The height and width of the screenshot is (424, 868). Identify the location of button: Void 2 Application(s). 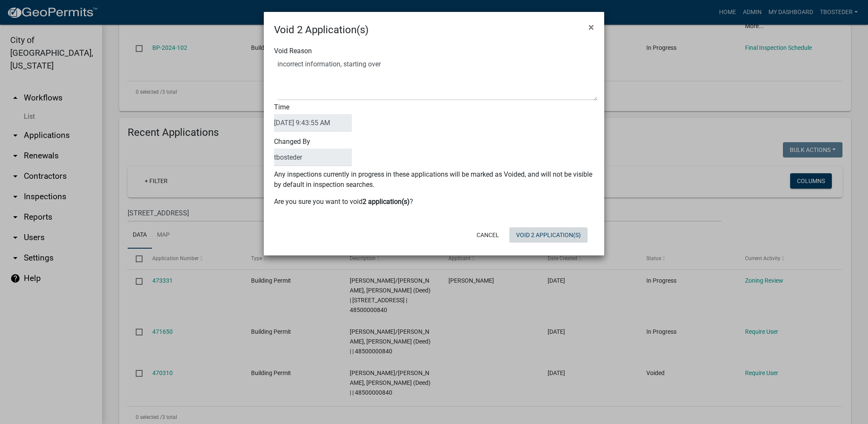
(549, 235).